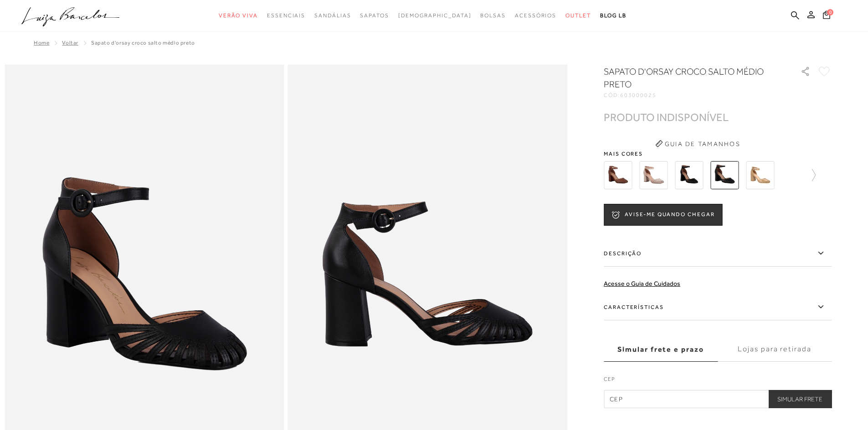 The image size is (868, 430). What do you see at coordinates (830, 12) in the screenshot?
I see `span: 0` at bounding box center [830, 12].